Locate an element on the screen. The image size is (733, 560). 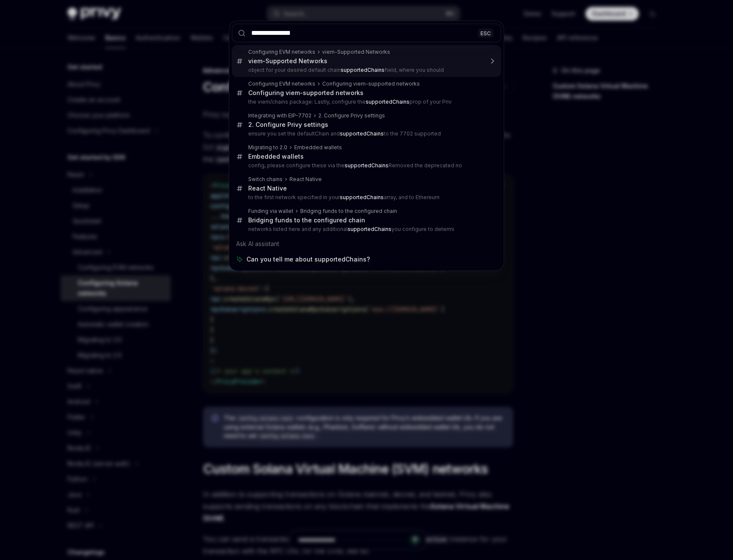
p: object for your desired default chain field, where you should is located at coordinates (366, 70).